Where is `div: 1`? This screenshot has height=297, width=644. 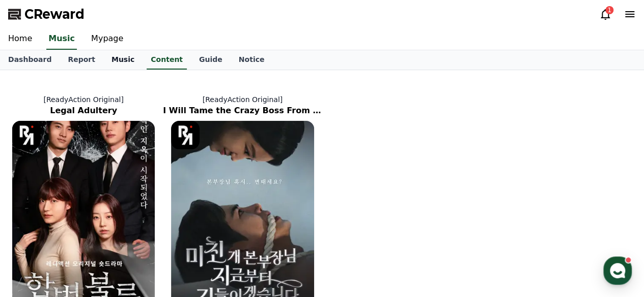 div: 1 is located at coordinates (610, 10).